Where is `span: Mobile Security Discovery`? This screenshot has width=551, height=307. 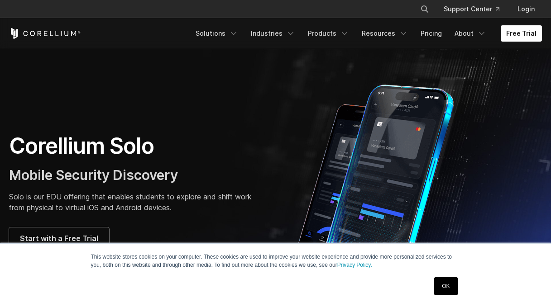 span: Mobile Security Discovery is located at coordinates (93, 175).